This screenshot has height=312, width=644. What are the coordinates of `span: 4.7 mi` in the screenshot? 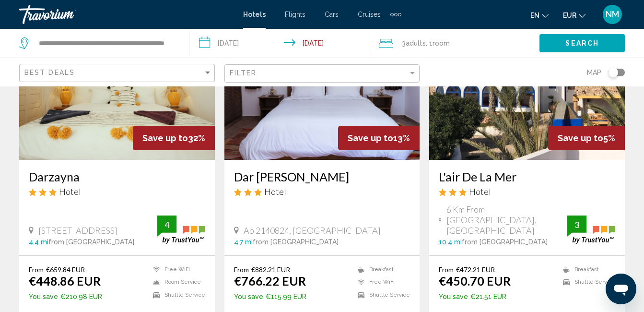 It's located at (243, 242).